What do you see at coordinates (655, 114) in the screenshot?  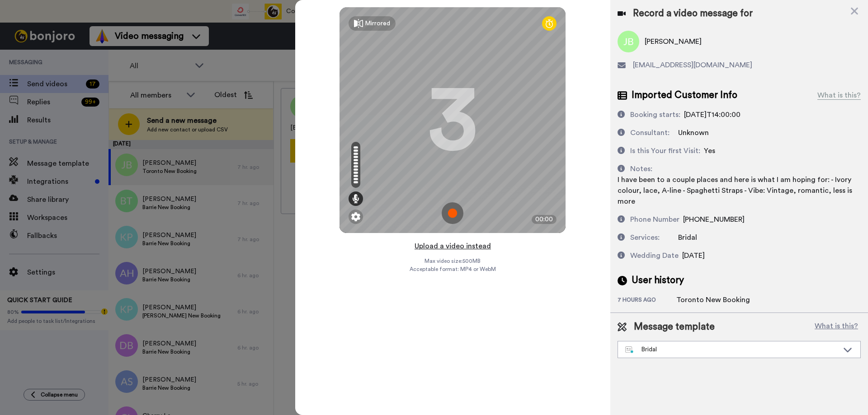 I see `div: Booking starts:` at bounding box center [655, 114].